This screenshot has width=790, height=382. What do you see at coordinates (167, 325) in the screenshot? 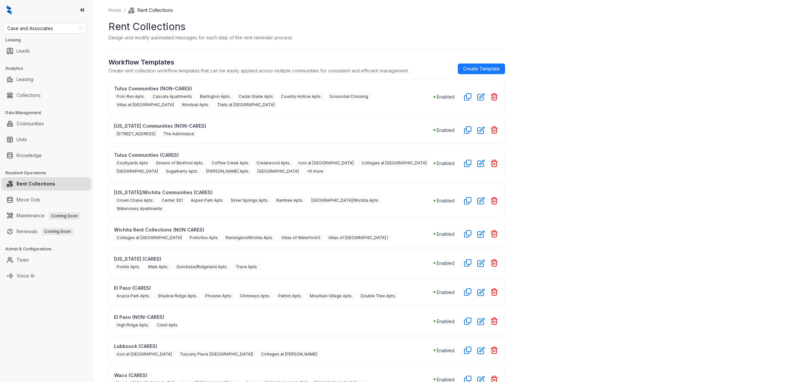
I see `span: Crest Apts` at bounding box center [167, 325].